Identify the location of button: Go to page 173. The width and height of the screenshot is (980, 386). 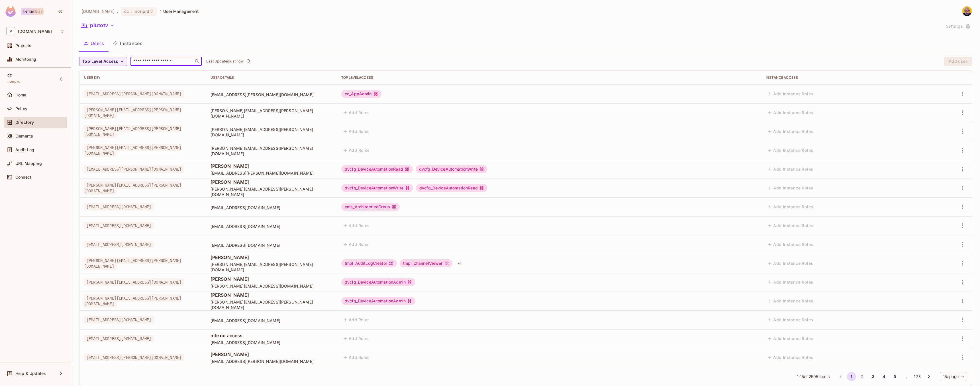
(917, 376).